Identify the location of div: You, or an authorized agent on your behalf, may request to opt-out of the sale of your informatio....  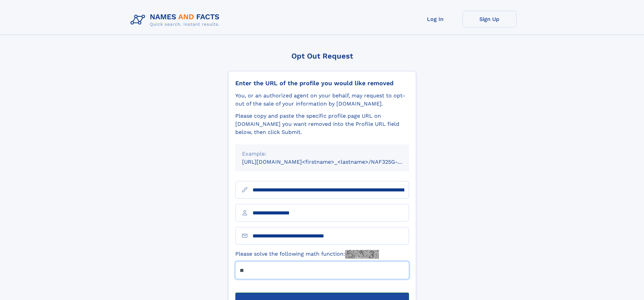
(322, 100).